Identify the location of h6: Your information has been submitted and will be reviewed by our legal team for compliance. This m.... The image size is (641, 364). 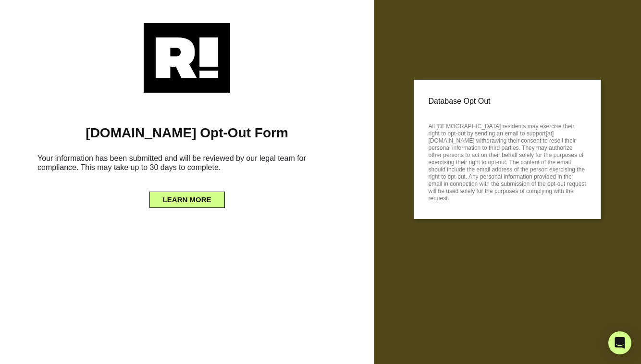
(187, 165).